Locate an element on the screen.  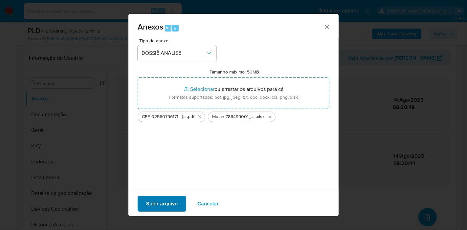
span: Mulan 786499001_2025_08_14_07_31_46 is located at coordinates (234, 117).